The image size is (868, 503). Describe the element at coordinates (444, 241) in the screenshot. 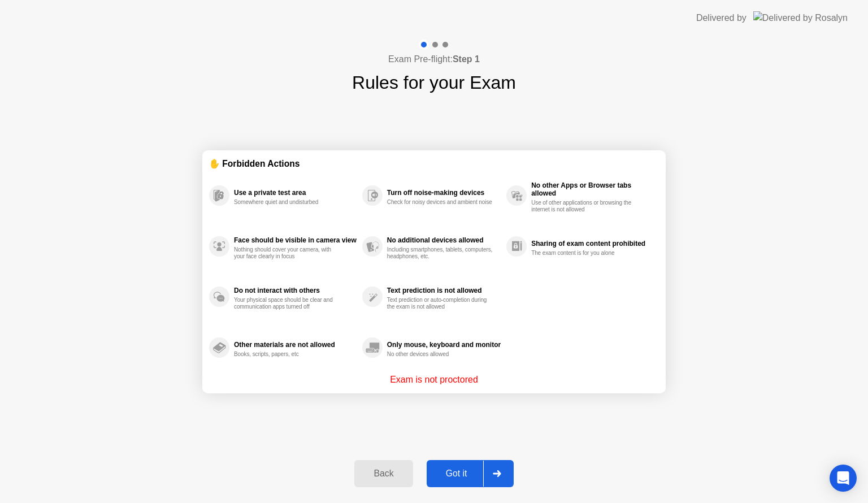

I see `div: No additional devices allowed` at that location.